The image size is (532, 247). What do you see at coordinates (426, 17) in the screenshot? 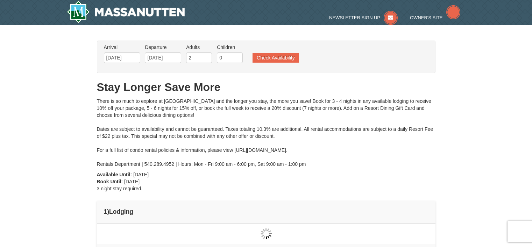
I see `span: Owner's Site` at bounding box center [426, 17].